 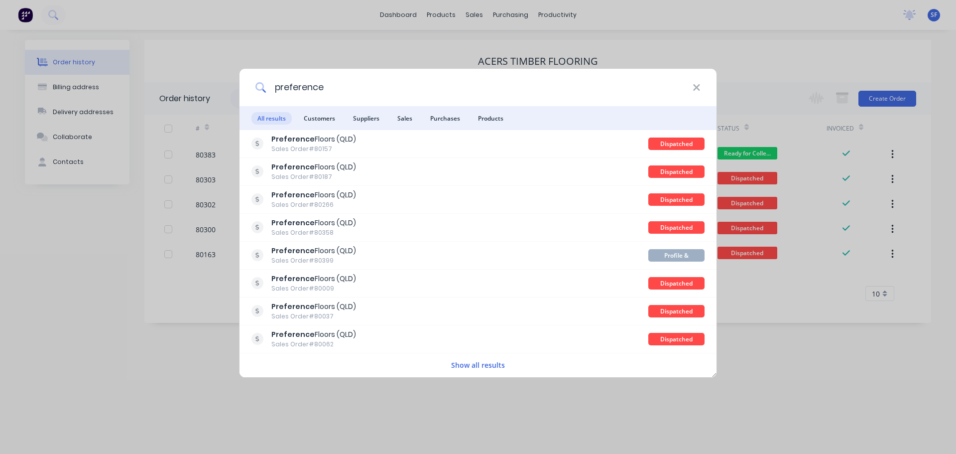 What do you see at coordinates (405, 118) in the screenshot?
I see `span: Sales` at bounding box center [405, 118].